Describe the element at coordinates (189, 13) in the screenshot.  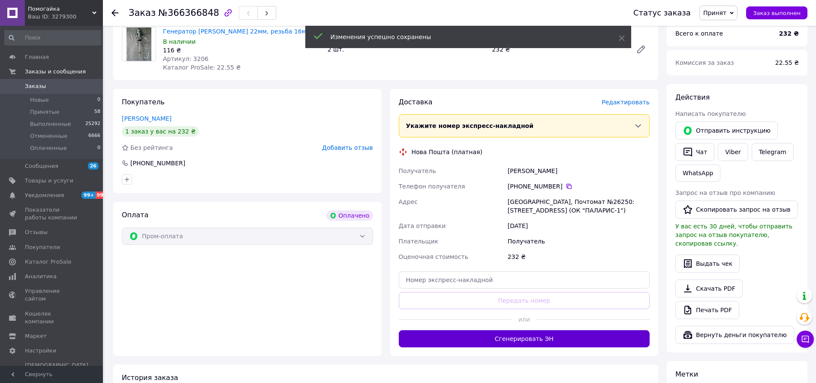
I see `span: №366366848` at that location.